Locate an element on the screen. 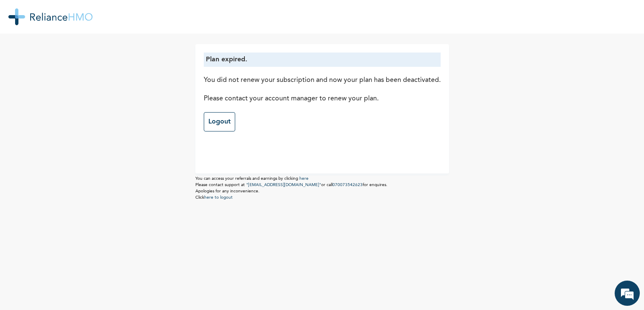 The height and width of the screenshot is (310, 644). p: Please contact your account manager to renew your plan. is located at coordinates (322, 99).